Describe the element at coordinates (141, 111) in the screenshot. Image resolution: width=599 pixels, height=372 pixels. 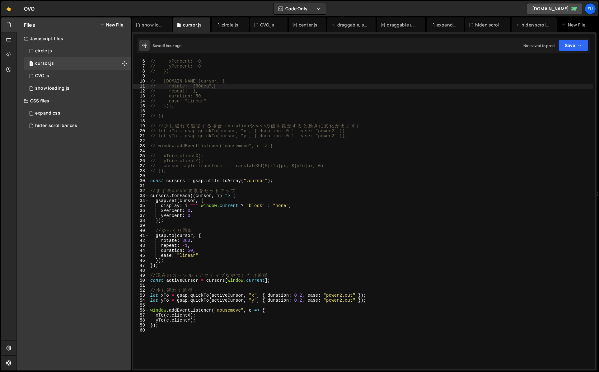
I see `div: 16` at that location.